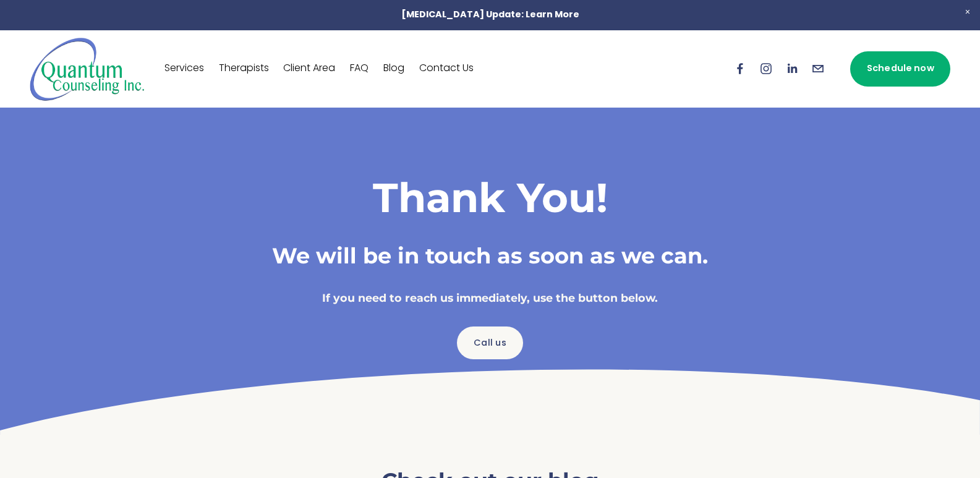  What do you see at coordinates (490, 256) in the screenshot?
I see `h3: We will be in touch as soon as we can.` at bounding box center [490, 256].